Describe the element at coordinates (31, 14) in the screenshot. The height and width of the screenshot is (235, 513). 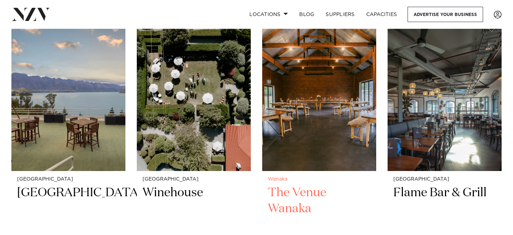
I see `img: nzv-logo.png` at that location.